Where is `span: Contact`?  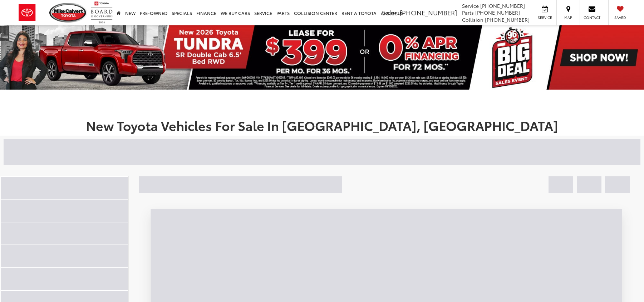
span: Contact is located at coordinates (592, 17).